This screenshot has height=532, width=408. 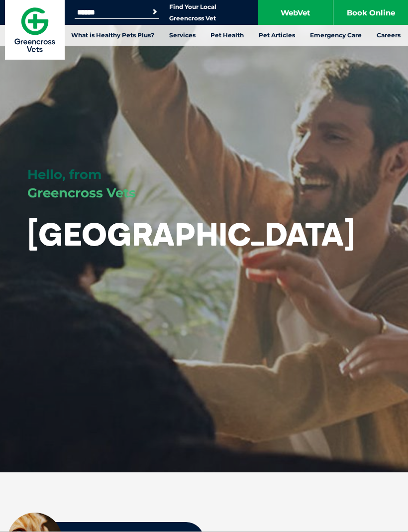 What do you see at coordinates (277, 35) in the screenshot?
I see `a: Pet Articles` at bounding box center [277, 35].